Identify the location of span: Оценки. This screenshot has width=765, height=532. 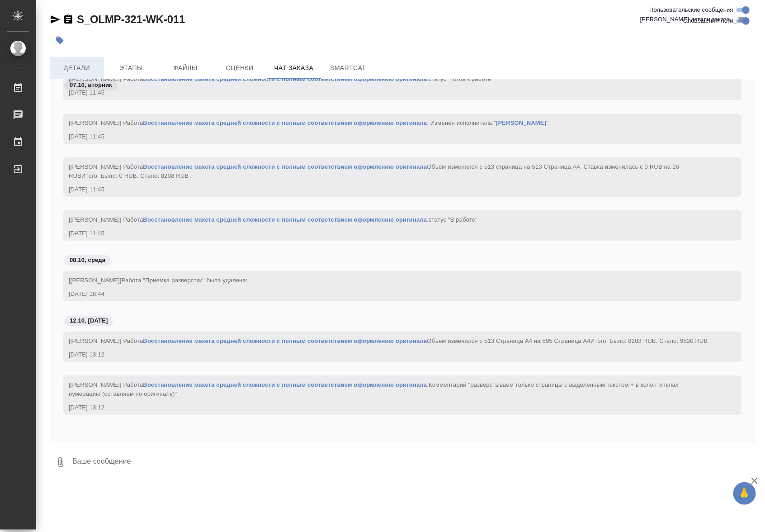
(240, 67).